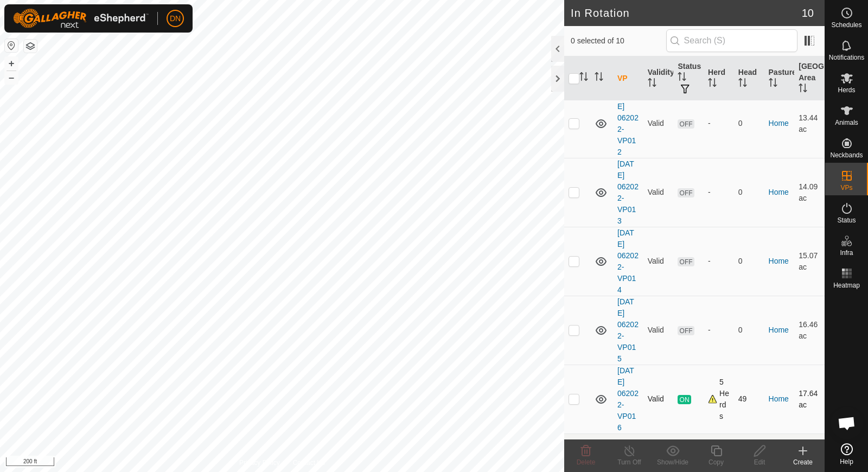 This screenshot has height=472, width=868. What do you see at coordinates (718, 400) in the screenshot?
I see `div: 5 Herds` at bounding box center [718, 400].